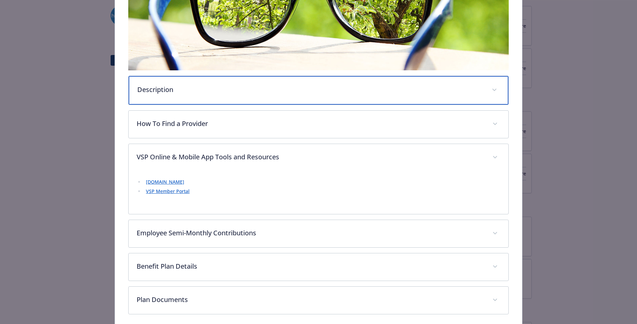 The width and height of the screenshot is (637, 324). I want to click on p: Benefit Plan Details, so click(311, 266).